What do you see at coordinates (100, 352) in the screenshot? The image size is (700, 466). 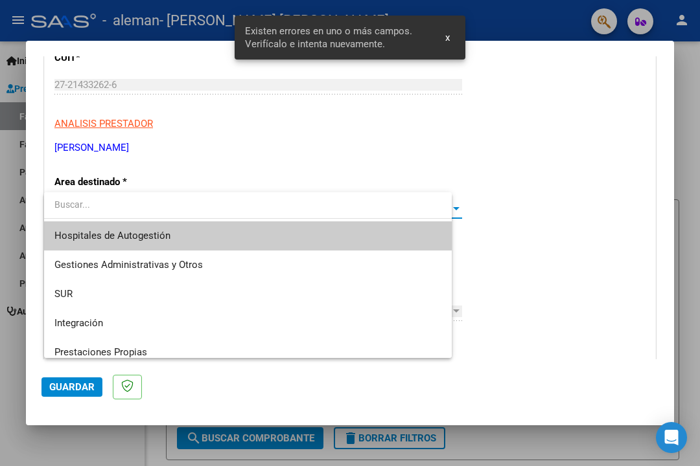 I see `span: Prestaciones Propias` at bounding box center [100, 352].